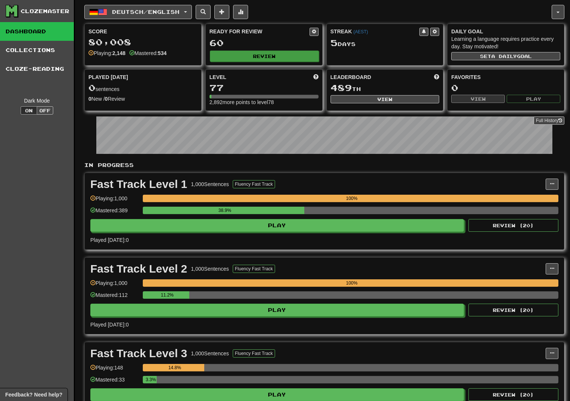 Image resolution: width=570 pixels, height=401 pixels. I want to click on div: 2,892 more points to level 78, so click(264, 102).